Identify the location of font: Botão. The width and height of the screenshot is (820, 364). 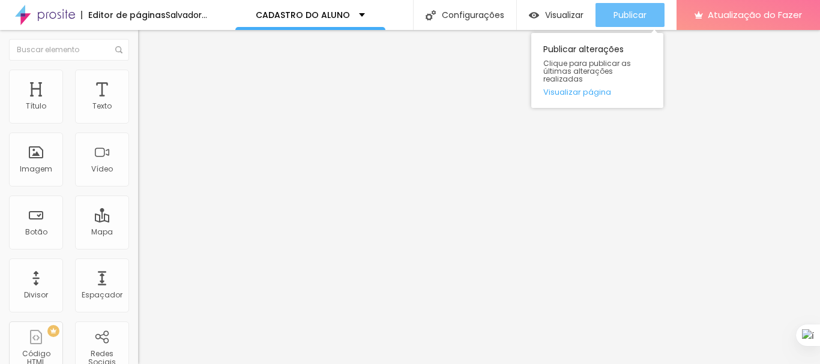
(36, 232).